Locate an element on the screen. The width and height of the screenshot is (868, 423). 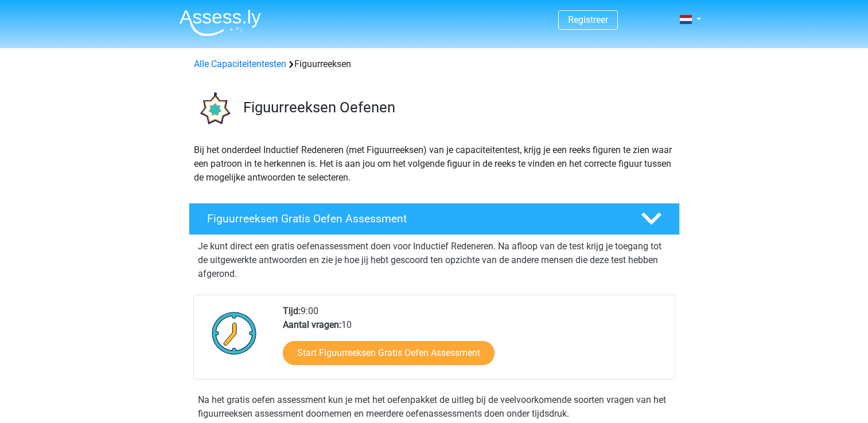
b: Aantal vragen: is located at coordinates (312, 324).